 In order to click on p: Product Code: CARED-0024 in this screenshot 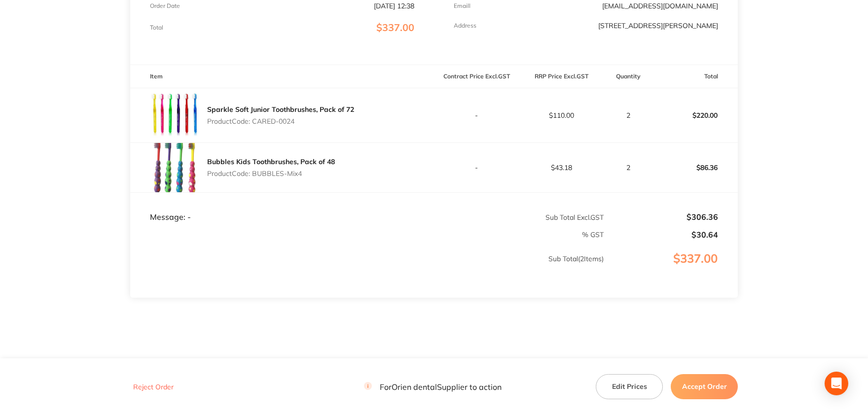, I will do `click(280, 121)`.